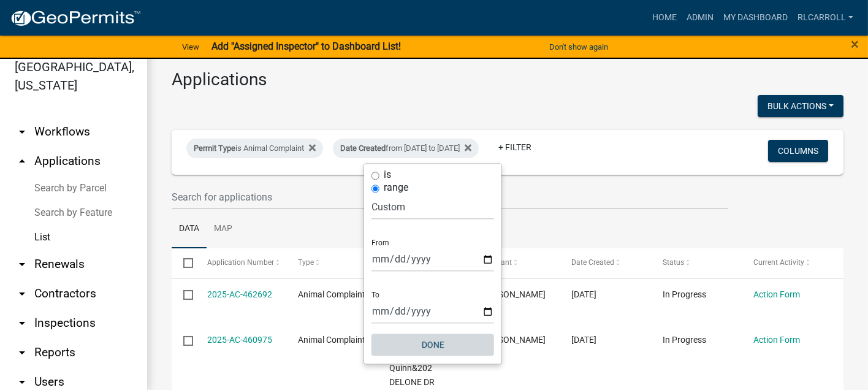 The width and height of the screenshot is (868, 390). What do you see at coordinates (223, 229) in the screenshot?
I see `a: Map` at bounding box center [223, 229].